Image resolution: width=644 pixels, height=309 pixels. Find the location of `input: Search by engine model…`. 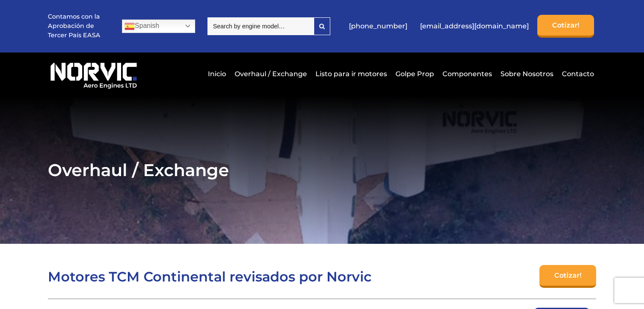

input: Search by engine model… is located at coordinates (260, 26).